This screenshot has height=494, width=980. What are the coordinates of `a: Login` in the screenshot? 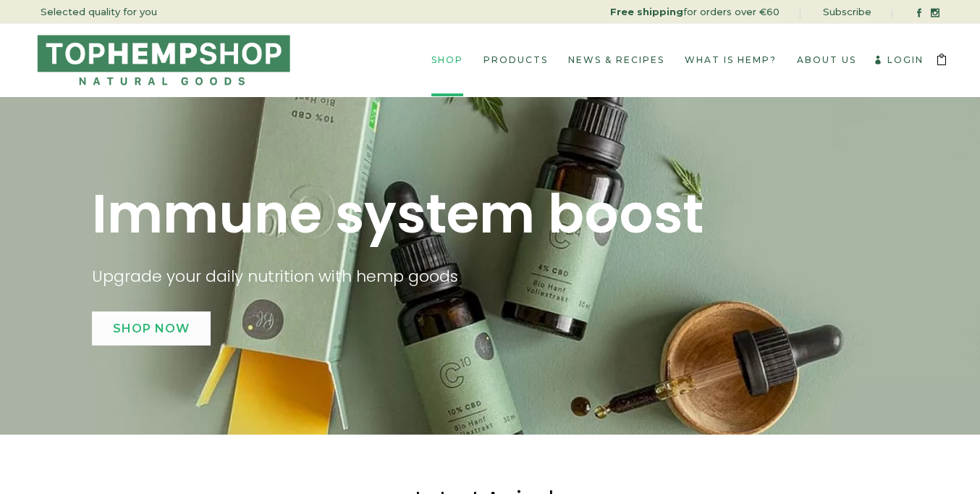 It's located at (899, 60).